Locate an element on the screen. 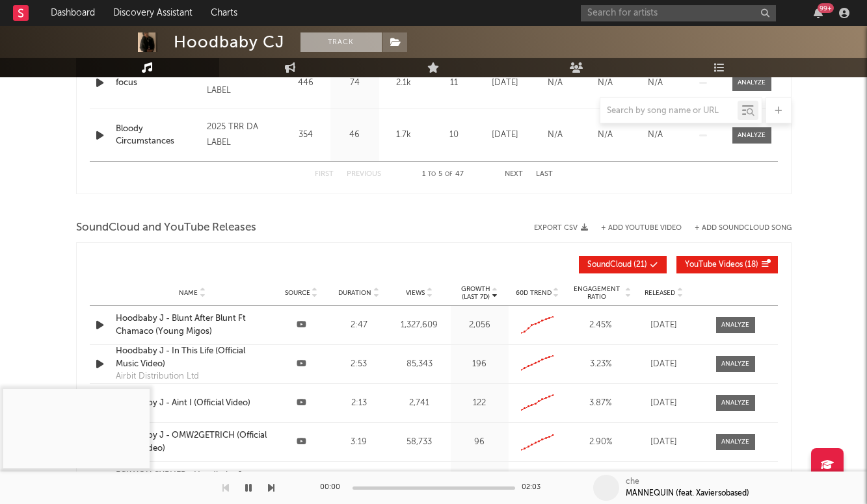 The width and height of the screenshot is (867, 504). div: 02:03 is located at coordinates (534, 488).